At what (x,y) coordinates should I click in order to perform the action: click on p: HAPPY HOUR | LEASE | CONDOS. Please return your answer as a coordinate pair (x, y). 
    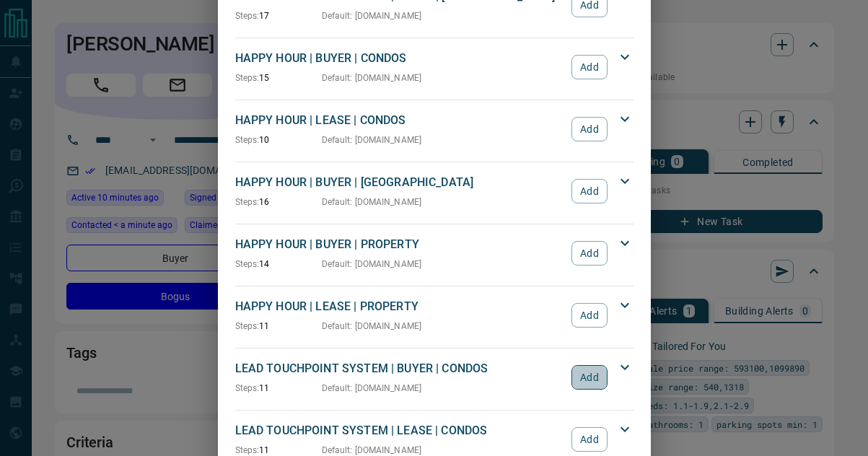
    Looking at the image, I should click on (400, 121).